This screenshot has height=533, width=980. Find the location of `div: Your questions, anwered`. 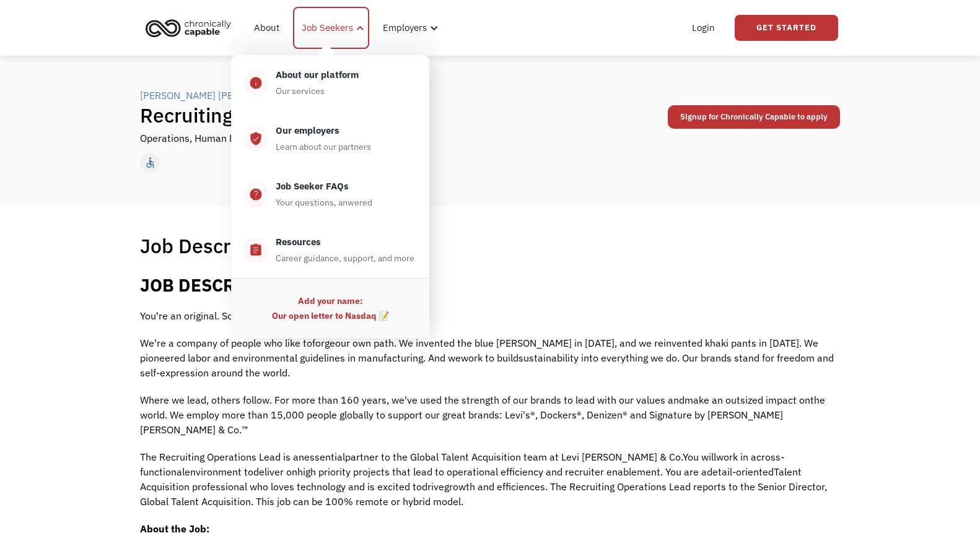

div: Your questions, anwered is located at coordinates (324, 202).